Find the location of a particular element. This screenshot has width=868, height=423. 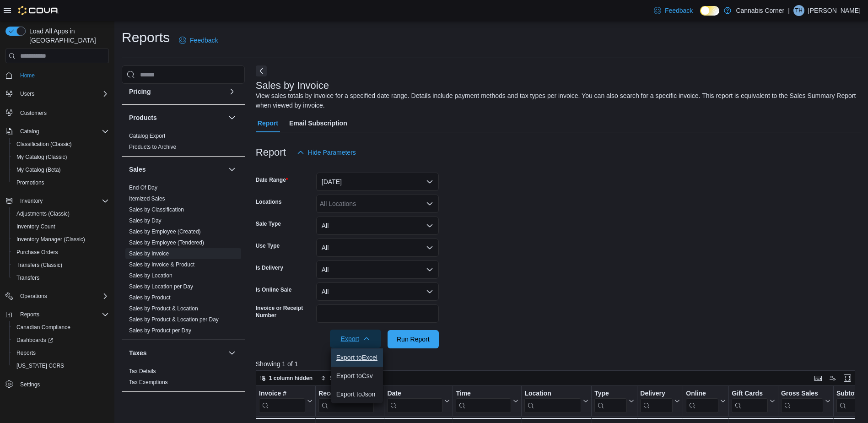

a: Inventory Manager (Classic) is located at coordinates (51, 239).